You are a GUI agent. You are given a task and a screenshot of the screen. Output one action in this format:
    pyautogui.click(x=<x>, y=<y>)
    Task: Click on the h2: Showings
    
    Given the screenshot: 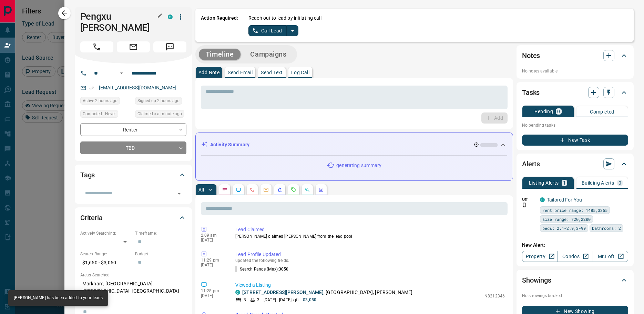 What is the action you would take?
    pyautogui.click(x=536, y=280)
    